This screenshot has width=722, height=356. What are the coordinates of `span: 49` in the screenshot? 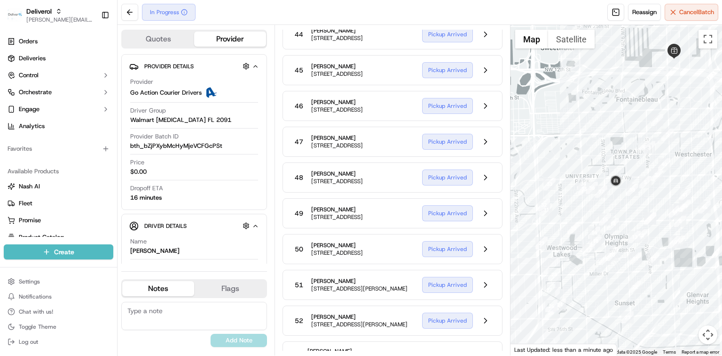 It's located at (299, 213).